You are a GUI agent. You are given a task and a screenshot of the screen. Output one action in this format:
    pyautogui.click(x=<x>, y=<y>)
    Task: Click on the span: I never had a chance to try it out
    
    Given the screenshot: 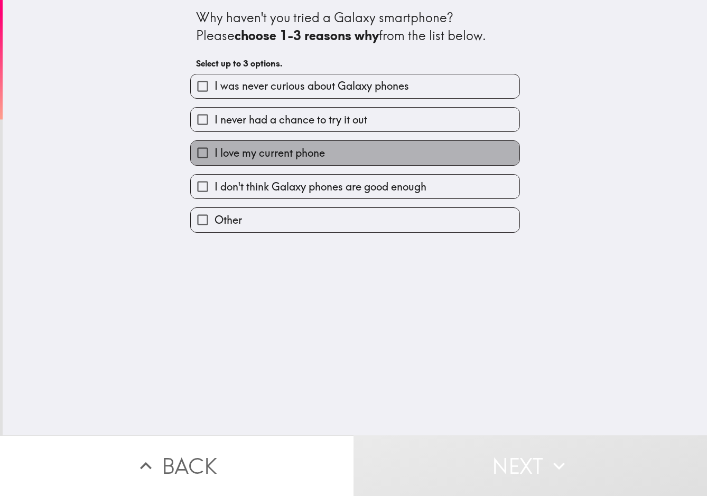 What is the action you would take?
    pyautogui.click(x=290, y=120)
    